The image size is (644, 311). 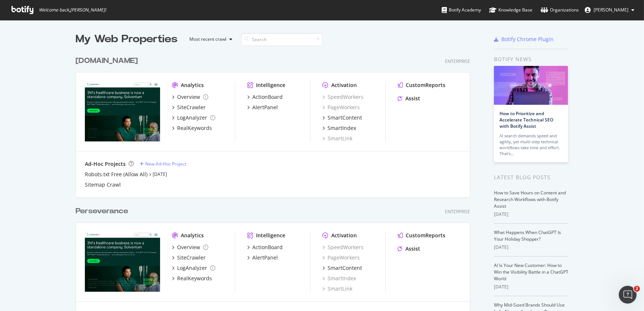 What do you see at coordinates (103, 185) in the screenshot?
I see `div: Sitemap Crawl` at bounding box center [103, 185].